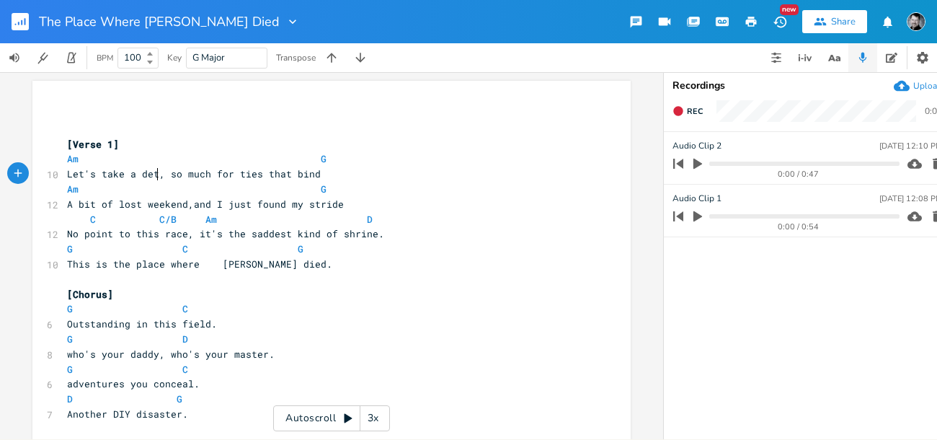 This screenshot has width=937, height=440. I want to click on img: Timothy James, so click(916, 22).